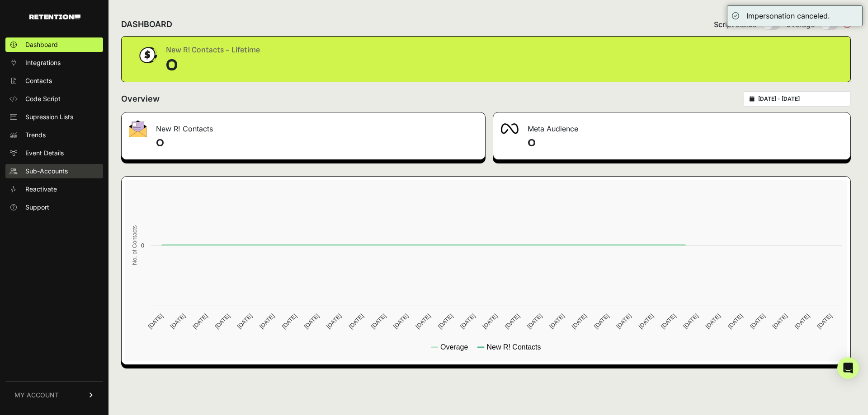  I want to click on a: Event Details, so click(55, 153).